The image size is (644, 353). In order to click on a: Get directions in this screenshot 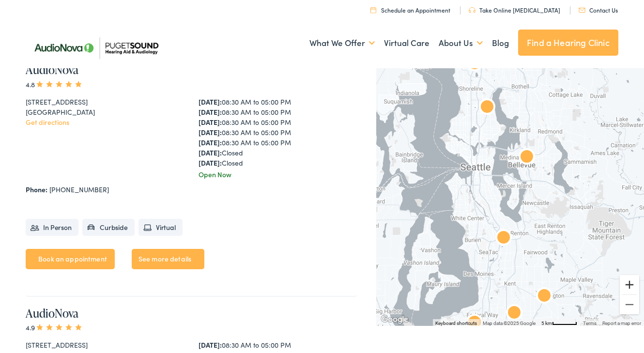, I will do `click(47, 122)`.